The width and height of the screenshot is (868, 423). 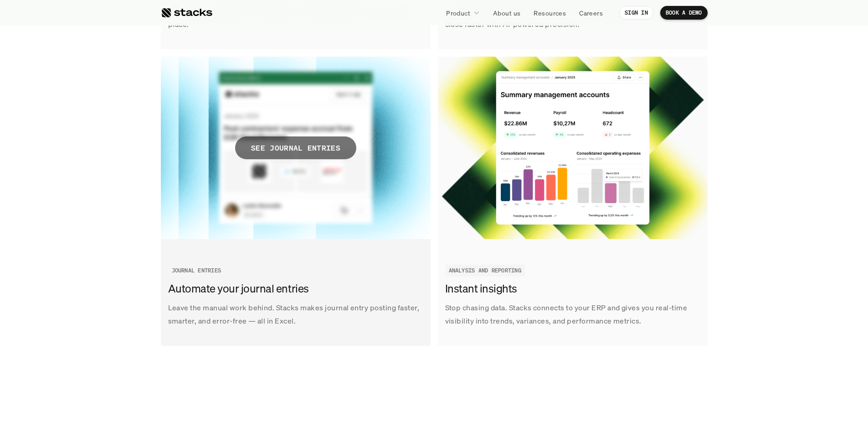 I want to click on a: SEE JOURNAL ENTRIESLeave the manual work behind. Stacks makes journal entry posting faster, smart..., so click(x=296, y=201).